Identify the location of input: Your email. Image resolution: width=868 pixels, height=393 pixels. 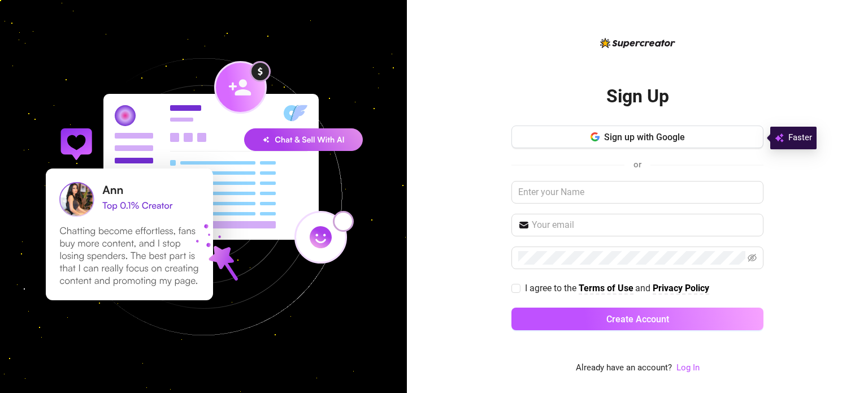
(644, 225).